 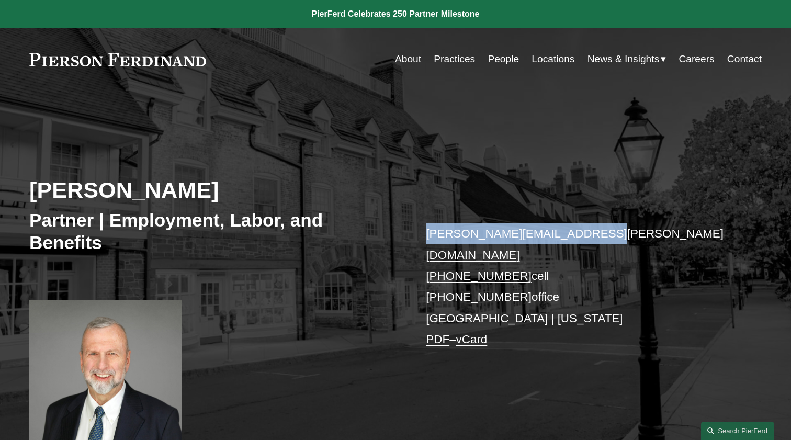 What do you see at coordinates (623, 59) in the screenshot?
I see `span: News & Insights` at bounding box center [623, 59].